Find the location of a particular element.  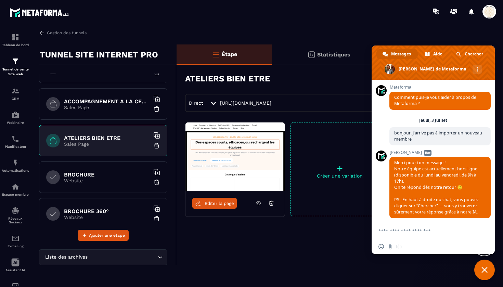

p: Réseaux Sociaux is located at coordinates (15, 220).